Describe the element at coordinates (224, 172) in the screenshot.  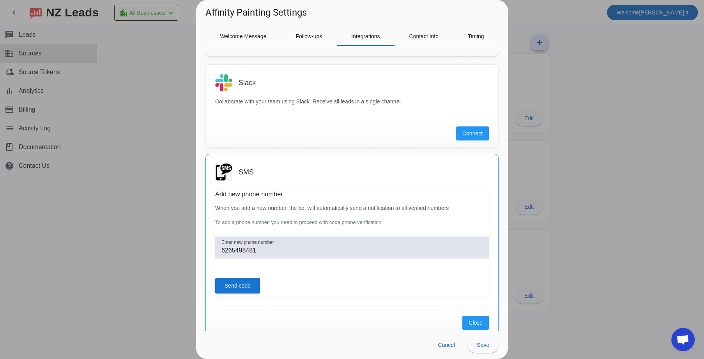
I see `img: SMS` at that location.